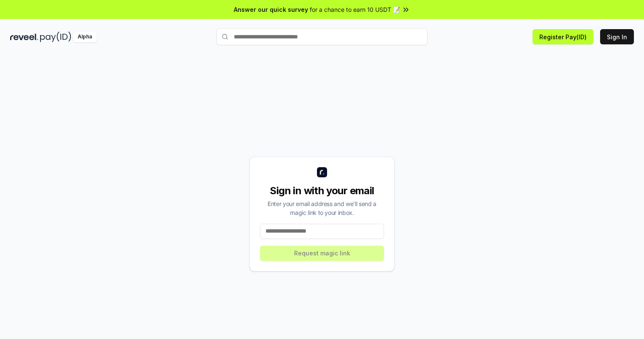 The image size is (644, 339). I want to click on span: for a chance to earn 10 USDT 📝, so click(355, 9).